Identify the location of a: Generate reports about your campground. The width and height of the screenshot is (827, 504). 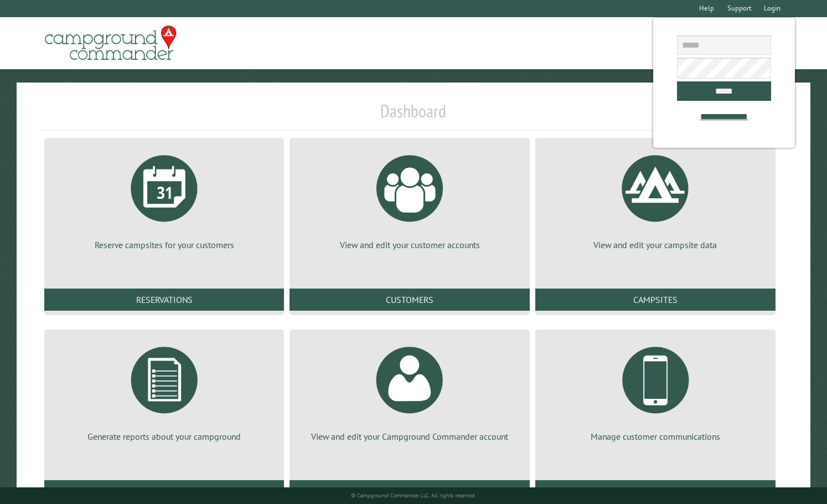
(164, 391).